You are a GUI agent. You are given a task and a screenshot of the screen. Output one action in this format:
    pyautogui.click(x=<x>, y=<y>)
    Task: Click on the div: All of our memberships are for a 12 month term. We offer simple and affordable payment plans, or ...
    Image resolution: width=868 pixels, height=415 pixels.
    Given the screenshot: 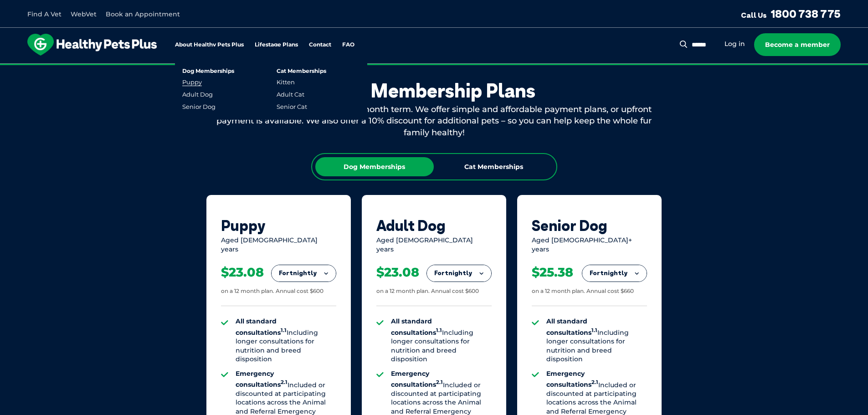 What is the action you would take?
    pyautogui.click(x=434, y=121)
    